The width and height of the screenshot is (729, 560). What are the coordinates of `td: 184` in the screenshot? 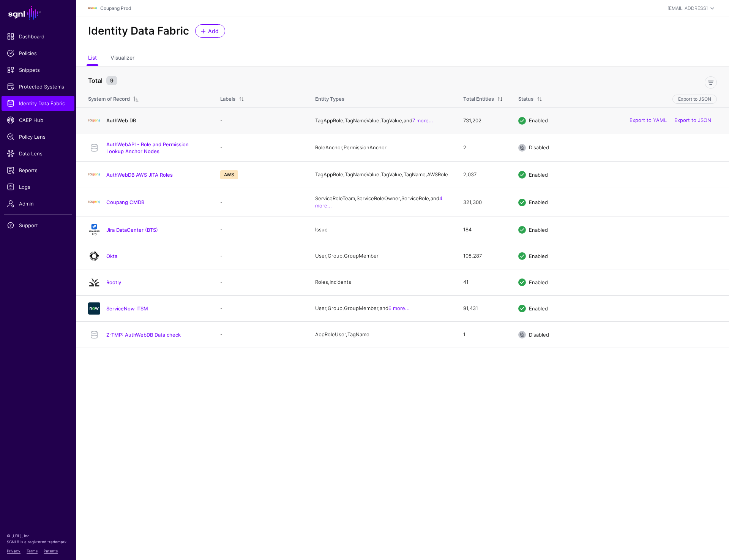 It's located at (483, 229).